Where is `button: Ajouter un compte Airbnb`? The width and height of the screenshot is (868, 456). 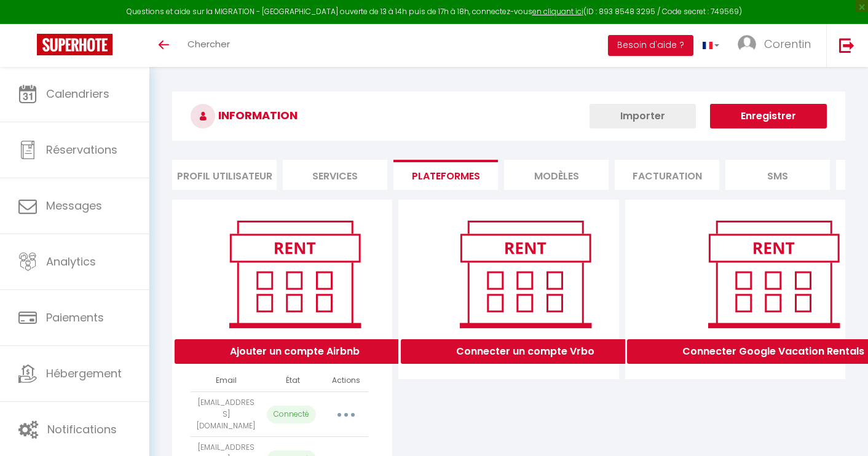
button: Ajouter un compte Airbnb is located at coordinates (294, 351).